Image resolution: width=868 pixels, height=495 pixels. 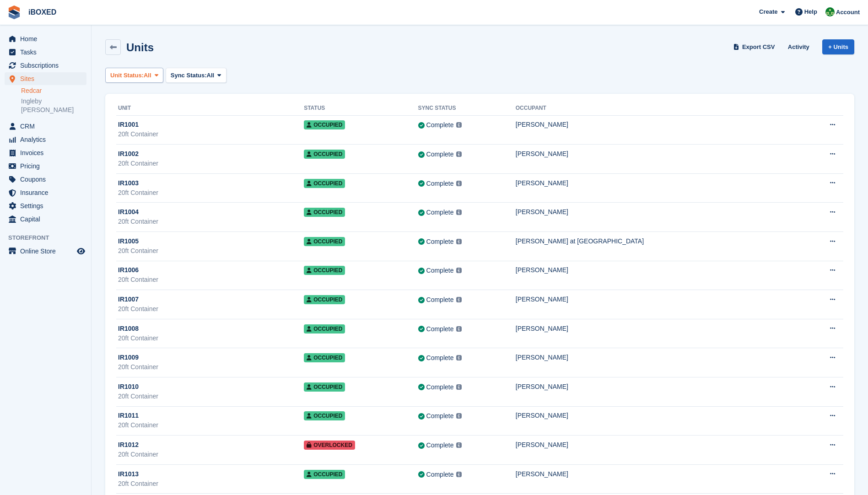 What do you see at coordinates (47, 251) in the screenshot?
I see `span: Online Store` at bounding box center [47, 251].